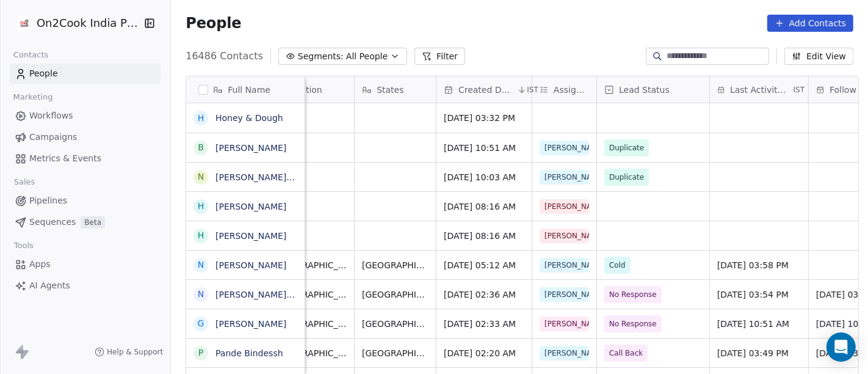  I want to click on div: States, so click(395, 89).